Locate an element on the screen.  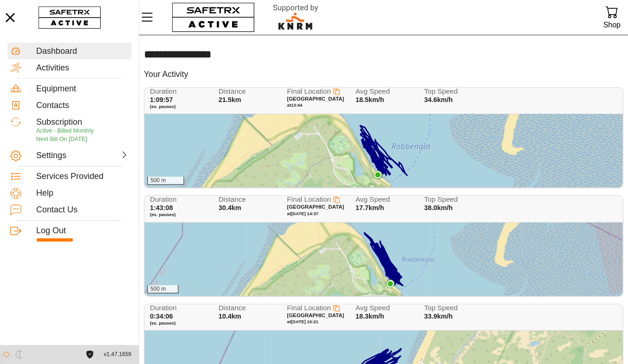
div: Services Provided is located at coordinates (82, 177).